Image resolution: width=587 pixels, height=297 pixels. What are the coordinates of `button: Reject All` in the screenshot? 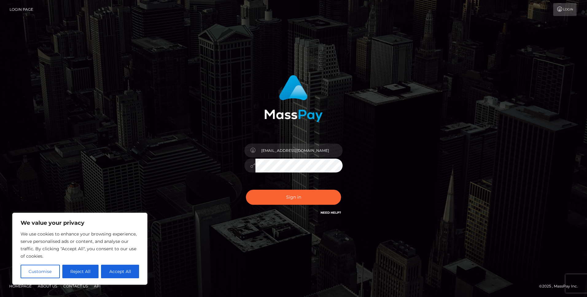 It's located at (80, 271).